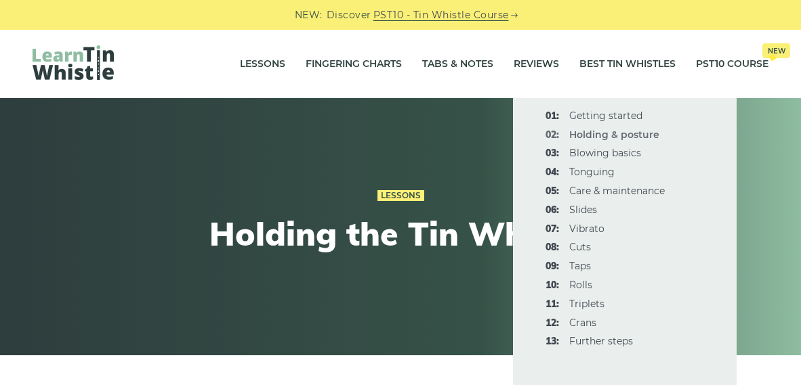 This screenshot has width=801, height=385. Describe the element at coordinates (606, 116) in the screenshot. I see `a: 01:Getting started` at that location.